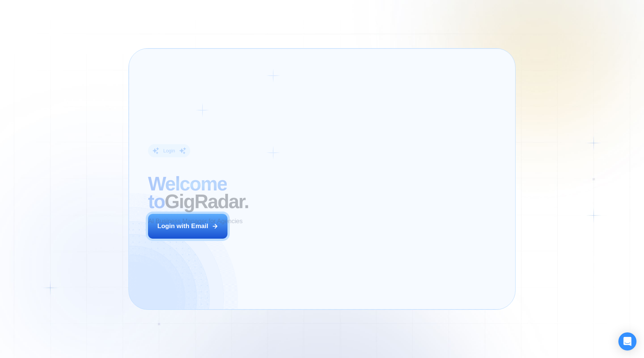  What do you see at coordinates (195, 222) in the screenshot?
I see `p: AI Business Manager for Agencies` at bounding box center [195, 222].